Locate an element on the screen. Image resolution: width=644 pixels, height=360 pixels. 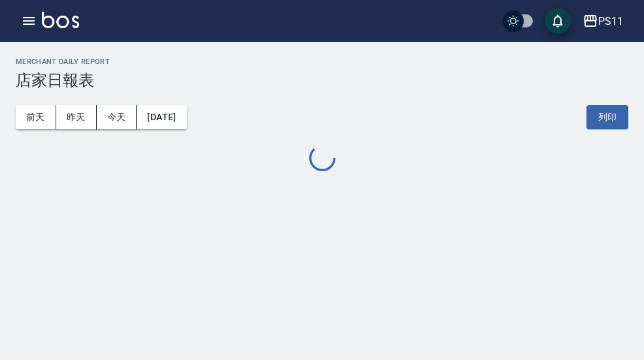
button: 今天 is located at coordinates (117, 117).